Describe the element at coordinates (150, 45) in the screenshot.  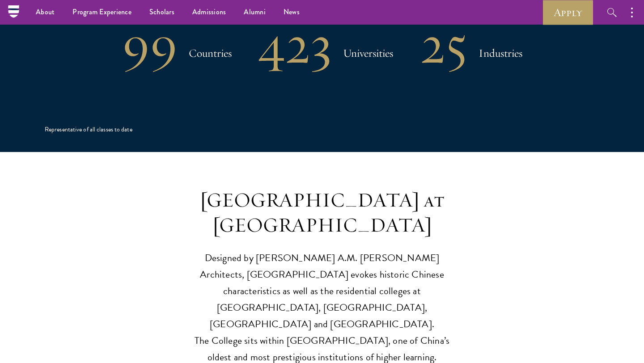
I see `h1: 99` at that location.